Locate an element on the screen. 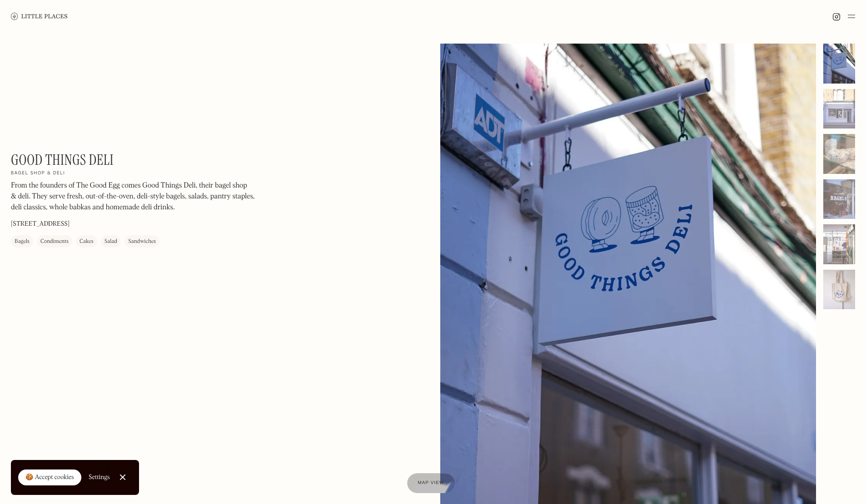 Image resolution: width=866 pixels, height=504 pixels. div: Condiments is located at coordinates (55, 242).